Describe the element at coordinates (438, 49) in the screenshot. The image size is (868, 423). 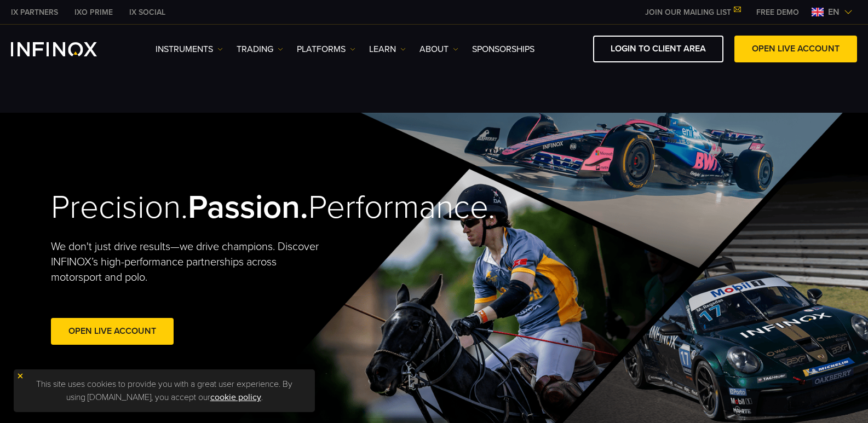
I see `a: ABOUT` at that location.